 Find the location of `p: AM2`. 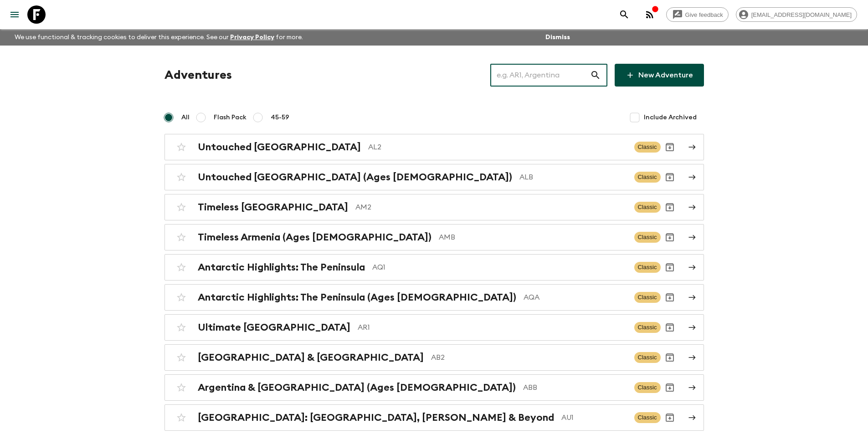

p: AM2 is located at coordinates (491, 208).